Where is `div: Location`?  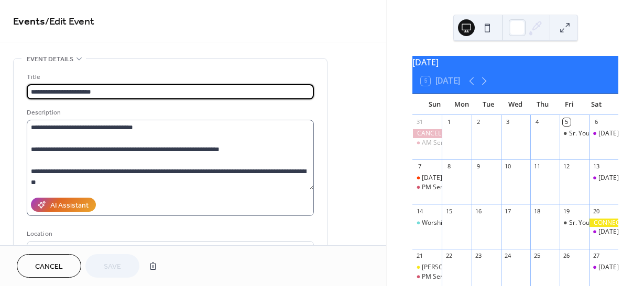
div: Location is located at coordinates (169, 234).